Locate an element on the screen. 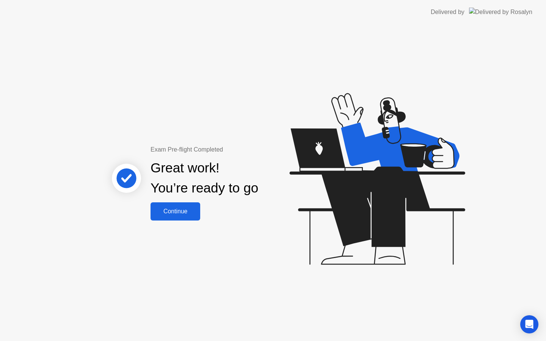 The width and height of the screenshot is (546, 341). img: Delivered by Rosalyn is located at coordinates (501, 12).